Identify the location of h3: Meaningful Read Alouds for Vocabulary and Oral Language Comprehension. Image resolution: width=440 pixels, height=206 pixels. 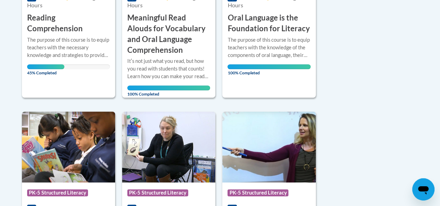
(169, 34).